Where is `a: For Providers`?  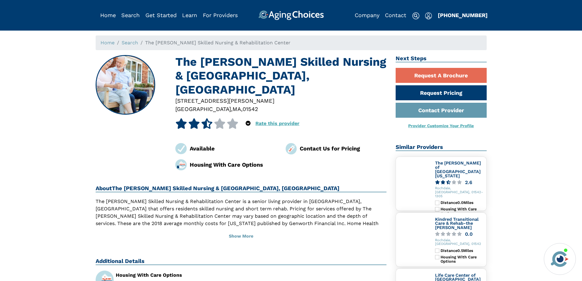
a: For Providers is located at coordinates (220, 15).